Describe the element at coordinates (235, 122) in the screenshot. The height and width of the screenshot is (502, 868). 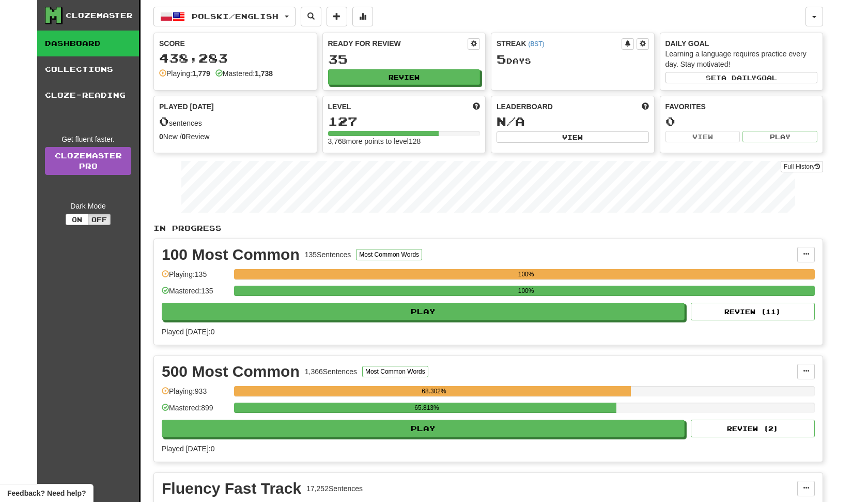
I see `div: sentences` at that location.